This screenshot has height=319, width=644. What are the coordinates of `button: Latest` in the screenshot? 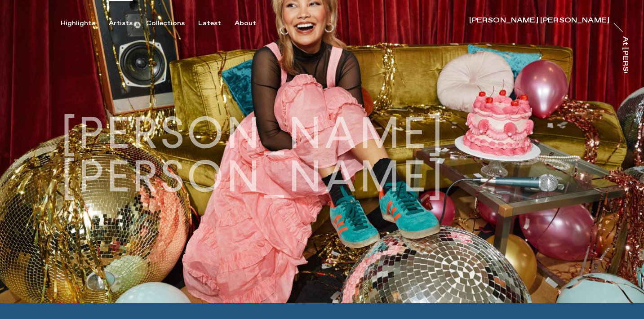 It's located at (216, 23).